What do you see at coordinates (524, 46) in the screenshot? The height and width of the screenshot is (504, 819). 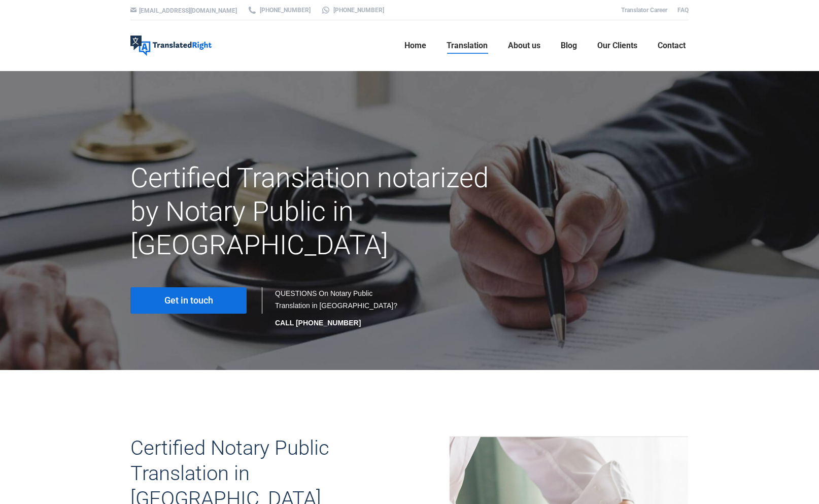 I see `span: About us` at bounding box center [524, 46].